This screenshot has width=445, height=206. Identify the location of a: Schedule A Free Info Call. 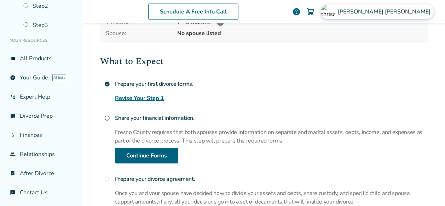
(193, 12).